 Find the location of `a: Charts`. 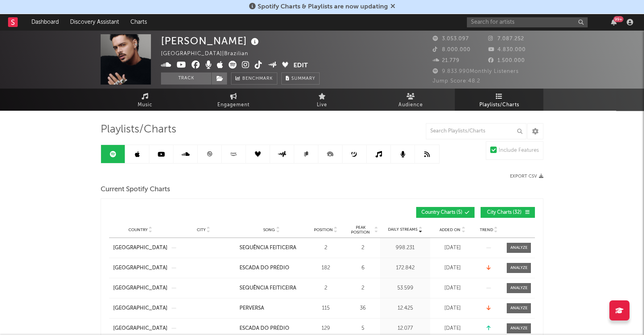

a: Charts is located at coordinates (139, 22).